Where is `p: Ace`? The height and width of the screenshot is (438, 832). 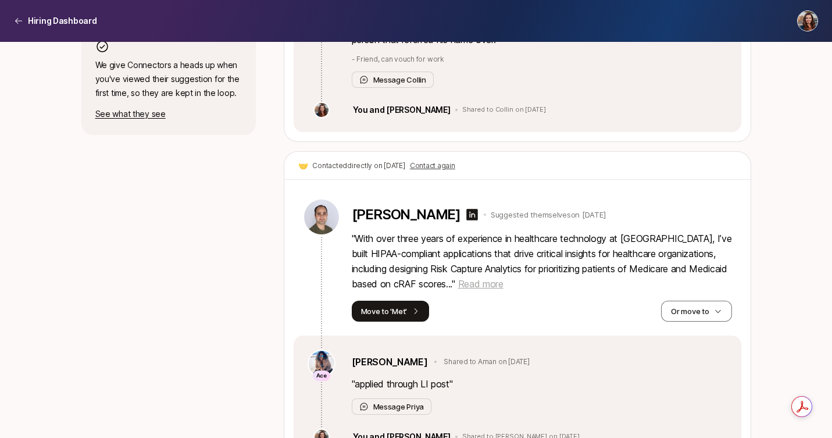 p: Ace is located at coordinates (321, 376).